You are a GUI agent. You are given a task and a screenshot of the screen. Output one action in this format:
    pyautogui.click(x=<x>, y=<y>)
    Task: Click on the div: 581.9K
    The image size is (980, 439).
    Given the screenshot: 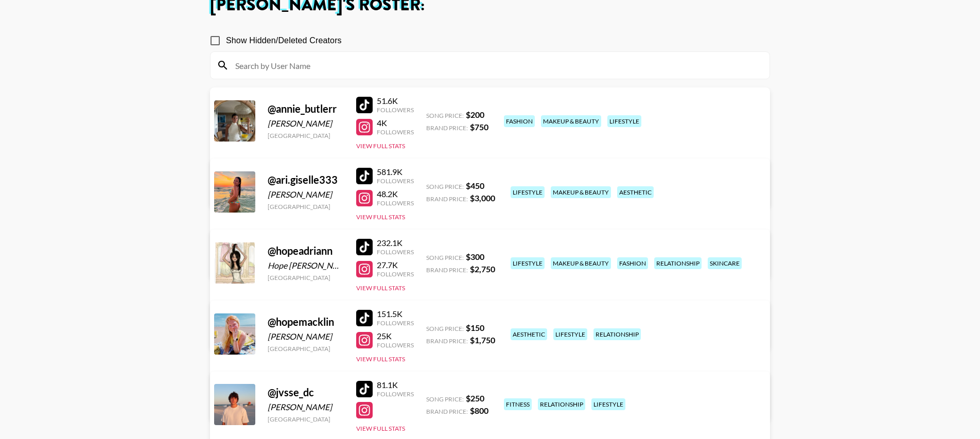 What is the action you would take?
    pyautogui.click(x=395, y=172)
    